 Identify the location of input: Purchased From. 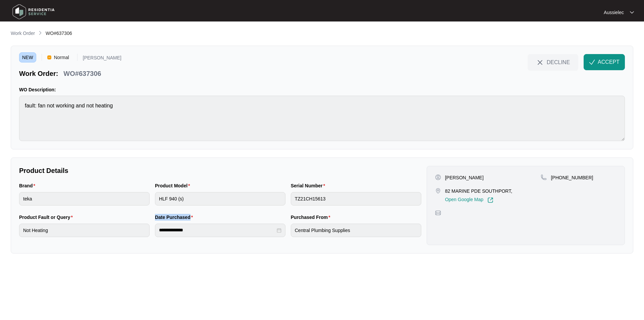
(356, 230).